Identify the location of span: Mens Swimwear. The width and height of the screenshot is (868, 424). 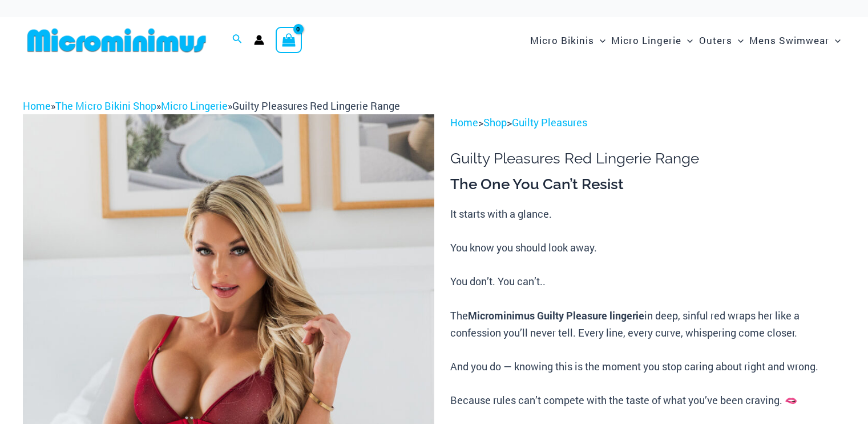
(789, 40).